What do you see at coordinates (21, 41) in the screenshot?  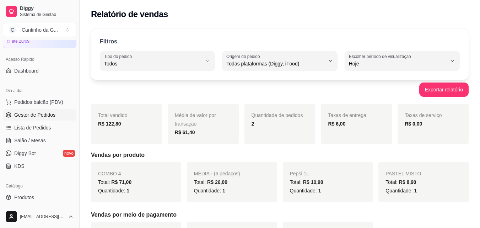 I see `article: até 28/09` at bounding box center [21, 41].